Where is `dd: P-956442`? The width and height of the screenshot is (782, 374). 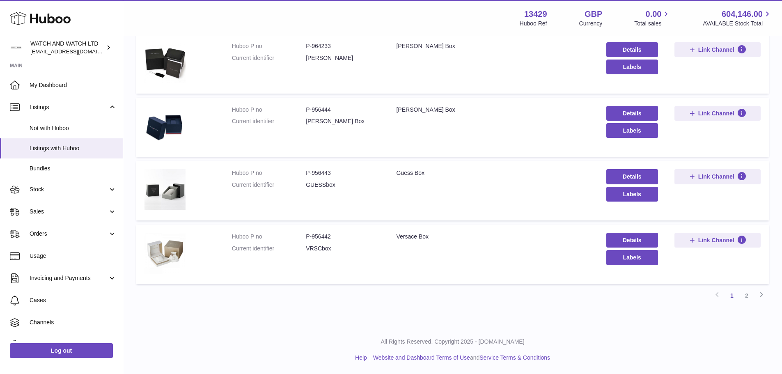
dd: P-956442 is located at coordinates (343, 237).